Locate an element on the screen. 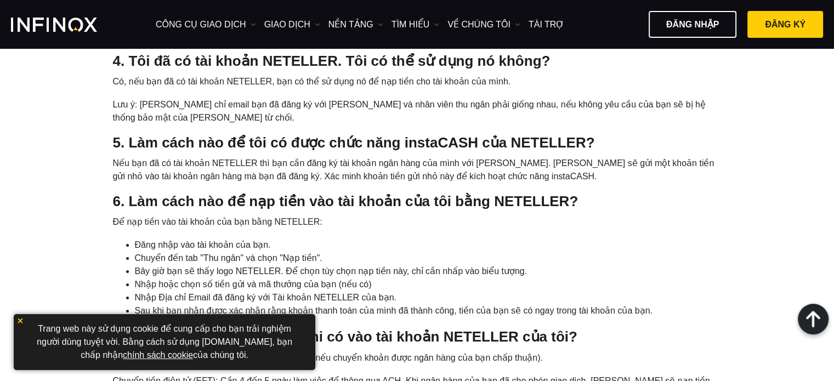  a: NỀN TẢNG is located at coordinates (356, 25).